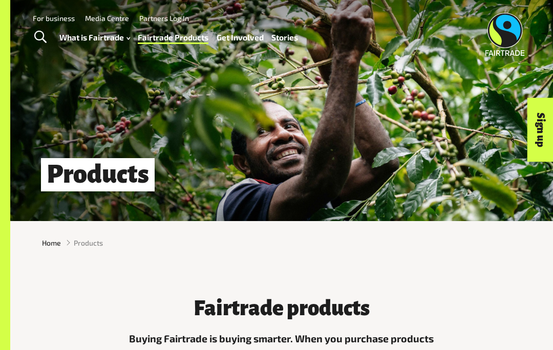 The width and height of the screenshot is (553, 350). I want to click on a: Home, so click(51, 243).